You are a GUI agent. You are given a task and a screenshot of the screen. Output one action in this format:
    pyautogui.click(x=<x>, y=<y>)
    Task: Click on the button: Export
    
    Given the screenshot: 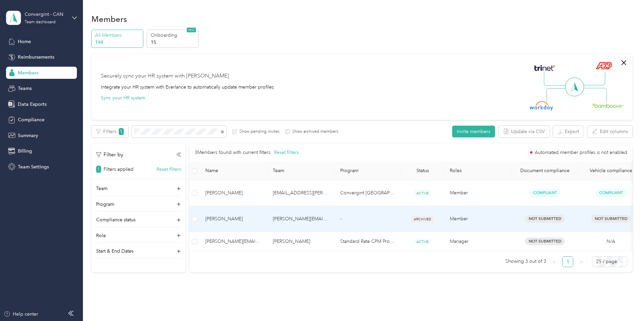 What is the action you would take?
    pyautogui.click(x=568, y=131)
    